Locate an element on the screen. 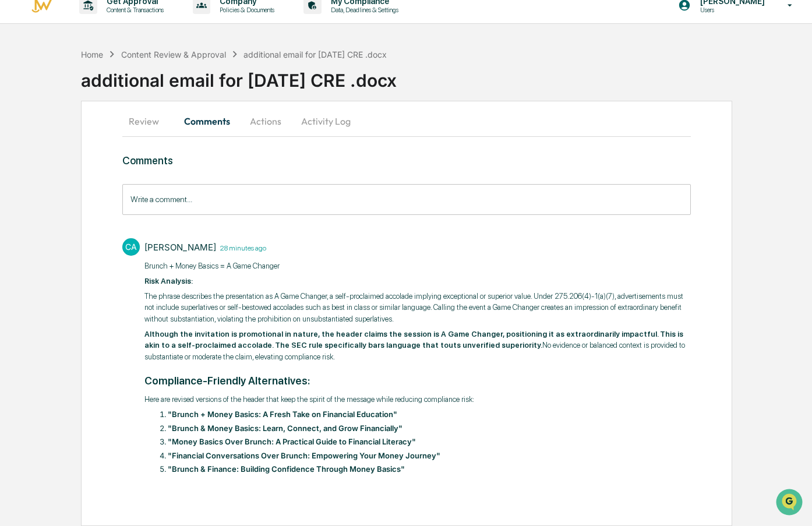 The width and height of the screenshot is (812, 526). span: Pylon is located at coordinates (128, 201).